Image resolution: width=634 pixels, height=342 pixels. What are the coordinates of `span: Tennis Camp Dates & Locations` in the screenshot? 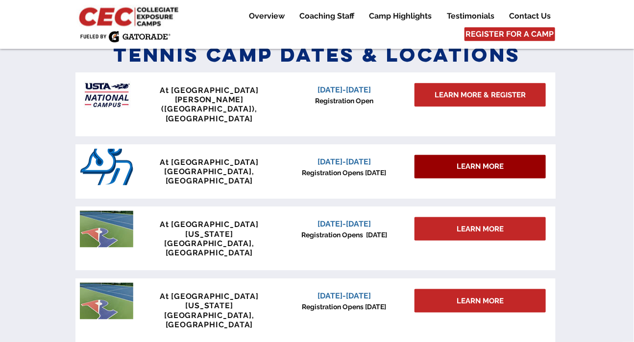 It's located at (317, 54).